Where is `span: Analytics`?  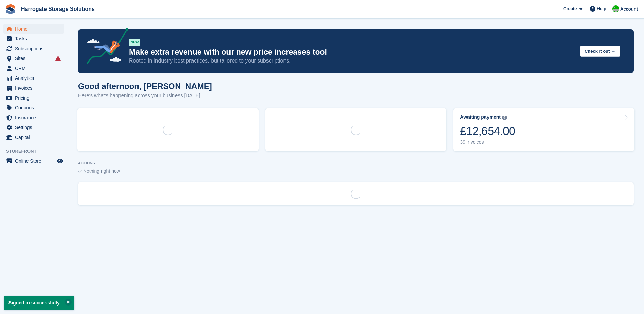
span: Analytics is located at coordinates (36, 78).